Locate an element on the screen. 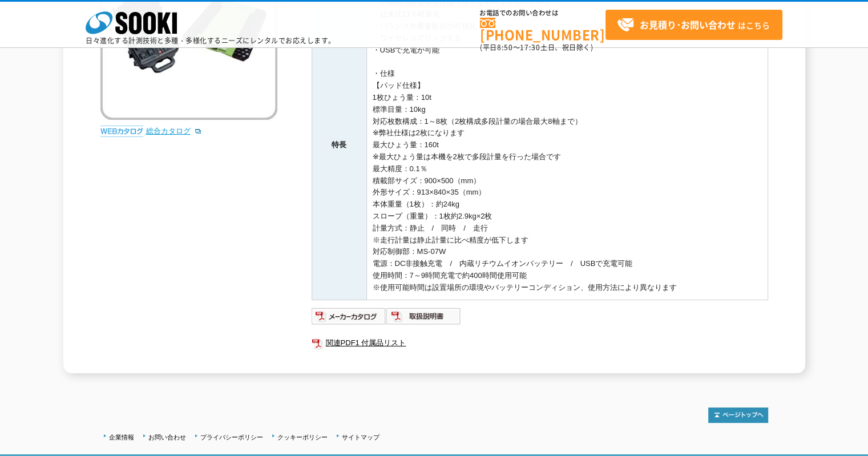 The width and height of the screenshot is (868, 456). img: webカタログ is located at coordinates (122, 131).